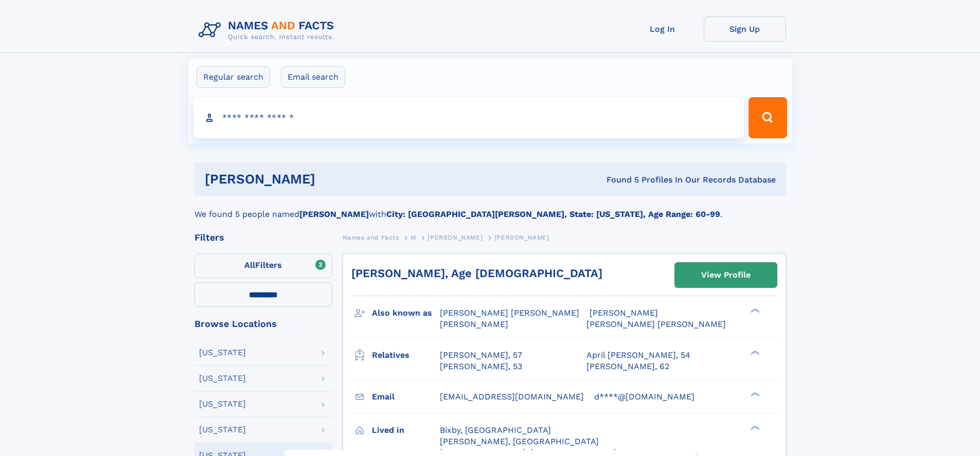  Describe the element at coordinates (406, 397) in the screenshot. I see `h3: Email` at that location.